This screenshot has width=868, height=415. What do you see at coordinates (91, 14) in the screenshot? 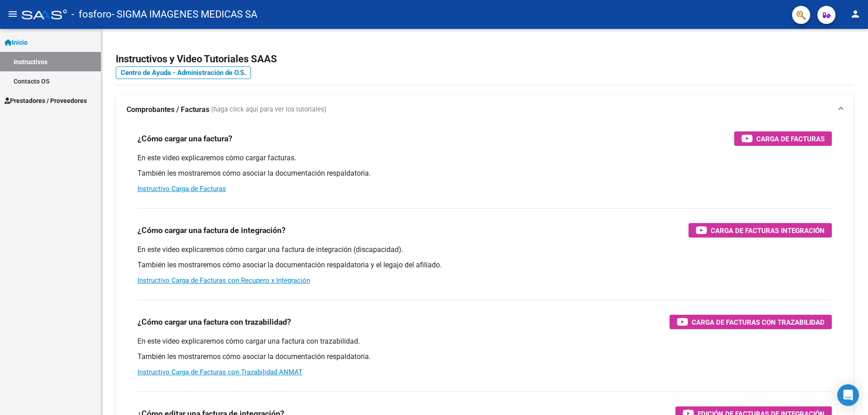
I see `span: - fosforo` at bounding box center [91, 14].